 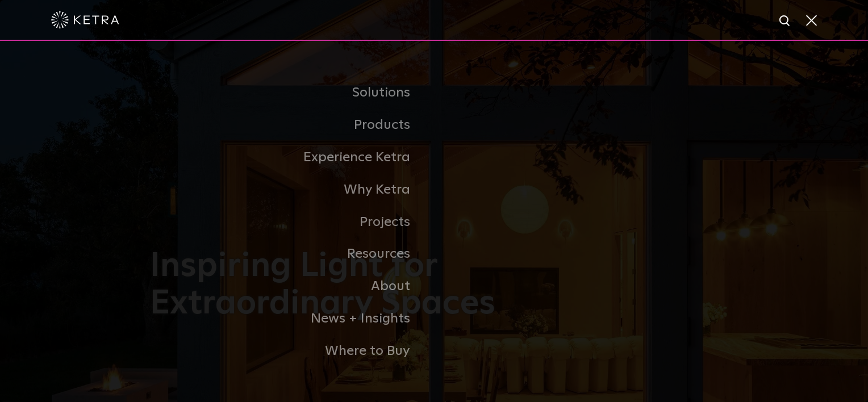 I want to click on img: ketra-logo-2019-white, so click(x=85, y=20).